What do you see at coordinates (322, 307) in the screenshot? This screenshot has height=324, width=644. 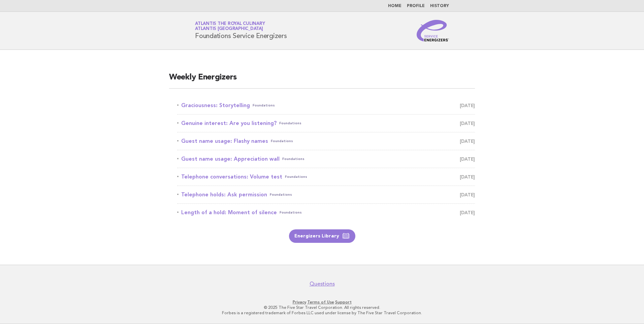 I see `p: © 2025 The Five Star Travel Corporation. All rights reserved.` at bounding box center [322, 307].